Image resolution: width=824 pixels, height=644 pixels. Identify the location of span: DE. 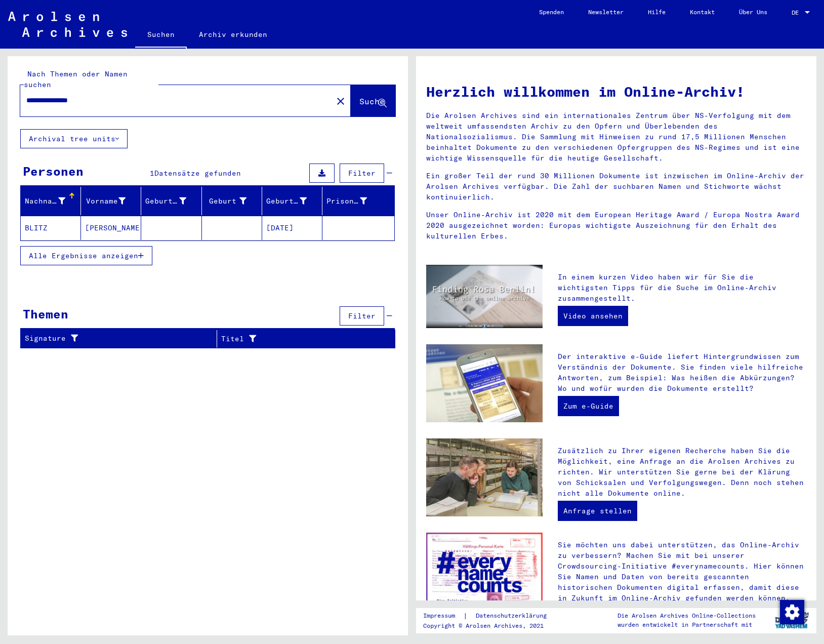
(797, 13).